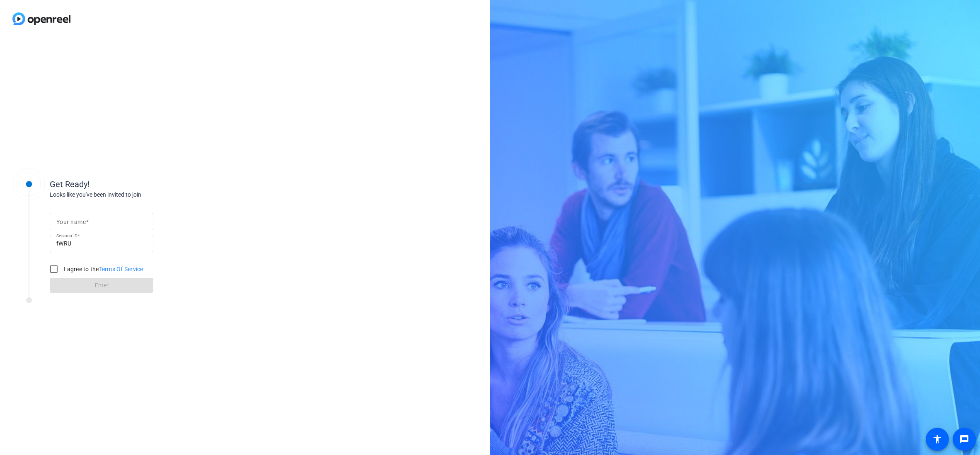 The image size is (980, 455). Describe the element at coordinates (938, 439) in the screenshot. I see `mat-icon: accessibility` at that location.